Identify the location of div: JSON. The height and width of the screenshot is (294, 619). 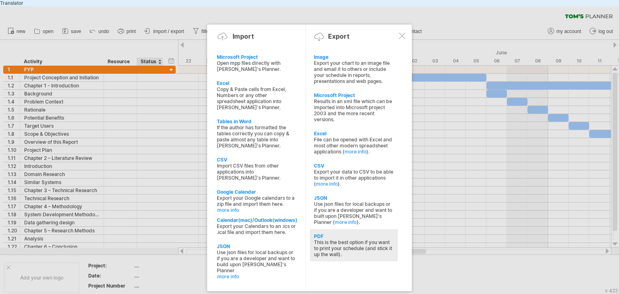
(354, 198).